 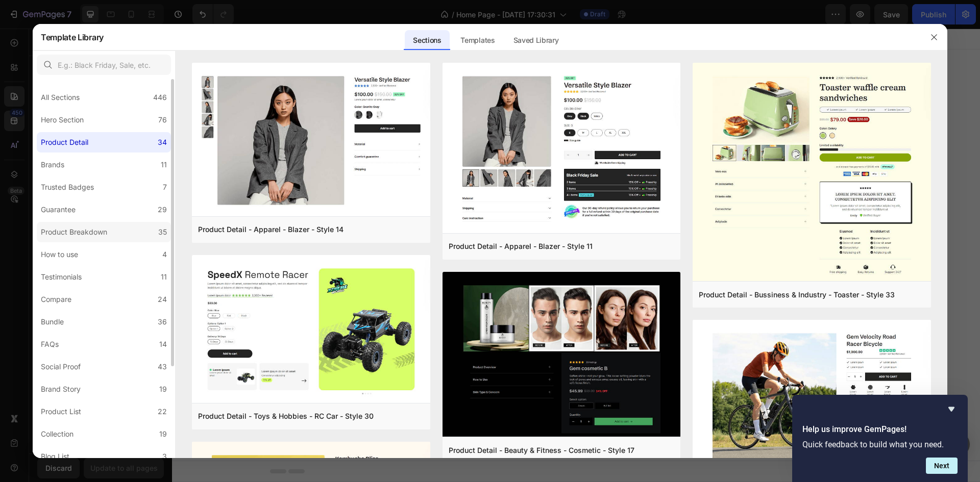 What do you see at coordinates (162, 209) in the screenshot?
I see `div: 29` at bounding box center [162, 209].